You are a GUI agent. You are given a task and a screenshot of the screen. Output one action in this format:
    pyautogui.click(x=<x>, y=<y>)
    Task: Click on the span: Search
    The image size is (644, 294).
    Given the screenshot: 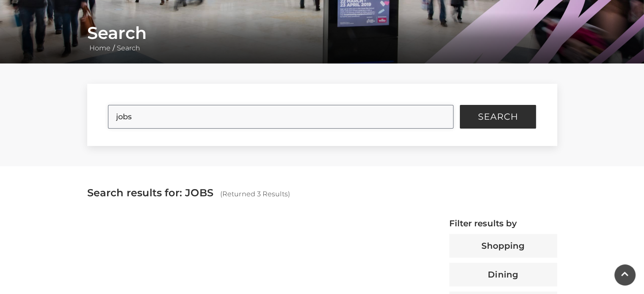 What is the action you would take?
    pyautogui.click(x=498, y=117)
    